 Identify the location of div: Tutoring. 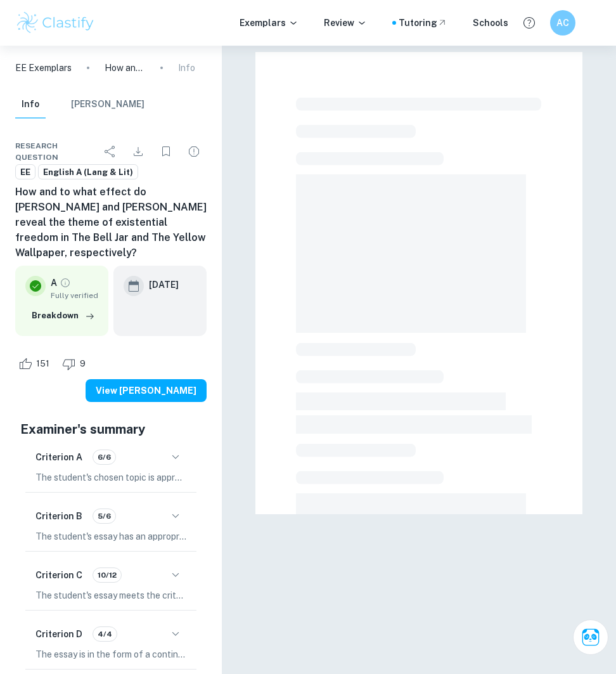
(423, 23).